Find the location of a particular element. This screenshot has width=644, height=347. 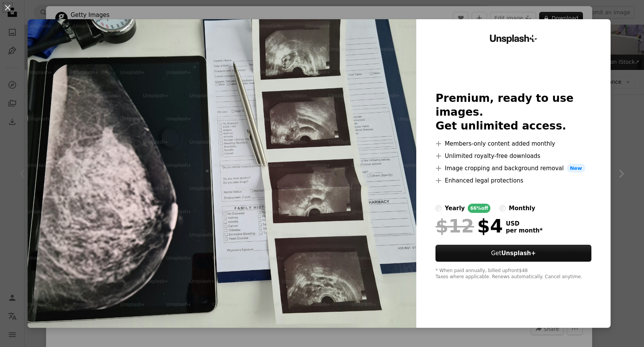

span: USD is located at coordinates (524, 223).